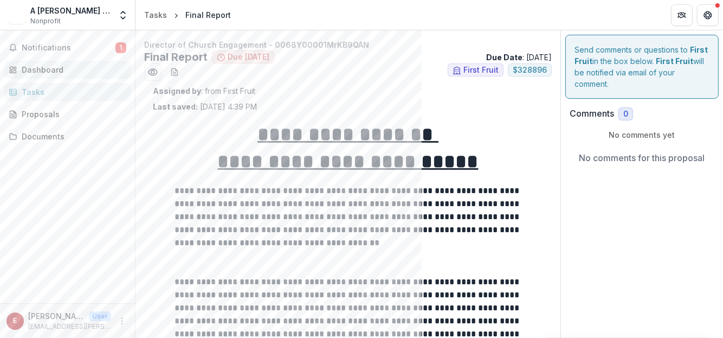 Image resolution: width=723 pixels, height=338 pixels. I want to click on strong: Assigned by, so click(177, 90).